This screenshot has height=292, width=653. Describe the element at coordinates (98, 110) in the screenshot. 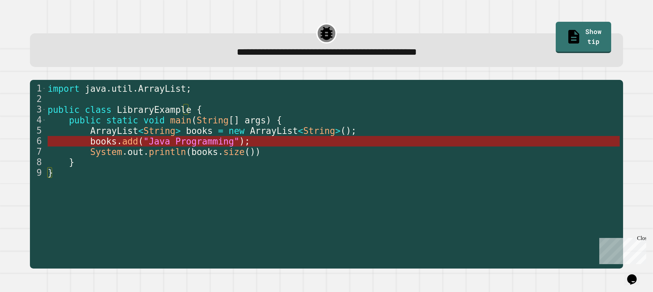

I see `span: class` at that location.